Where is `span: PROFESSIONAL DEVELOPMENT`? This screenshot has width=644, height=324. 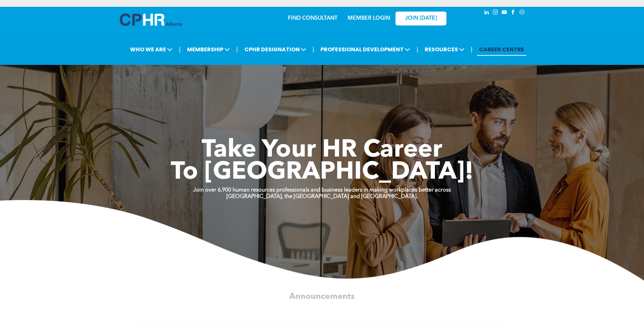 span: PROFESSIONAL DEVELOPMENT is located at coordinates (365, 49).